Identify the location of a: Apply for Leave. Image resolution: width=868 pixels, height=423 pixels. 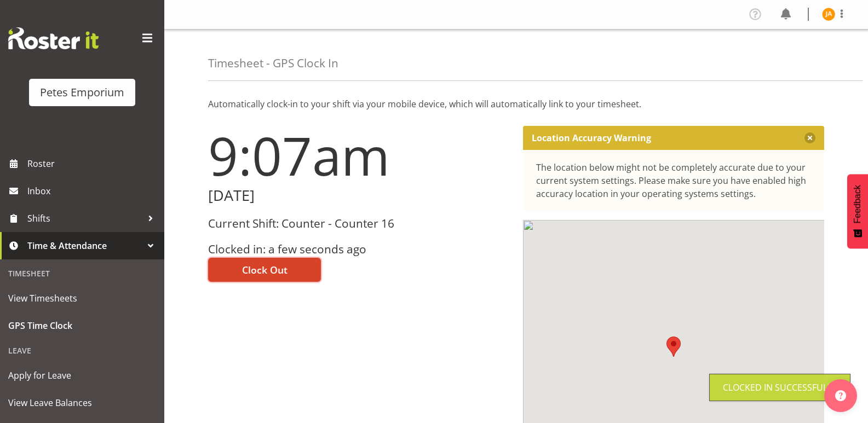
(82, 376).